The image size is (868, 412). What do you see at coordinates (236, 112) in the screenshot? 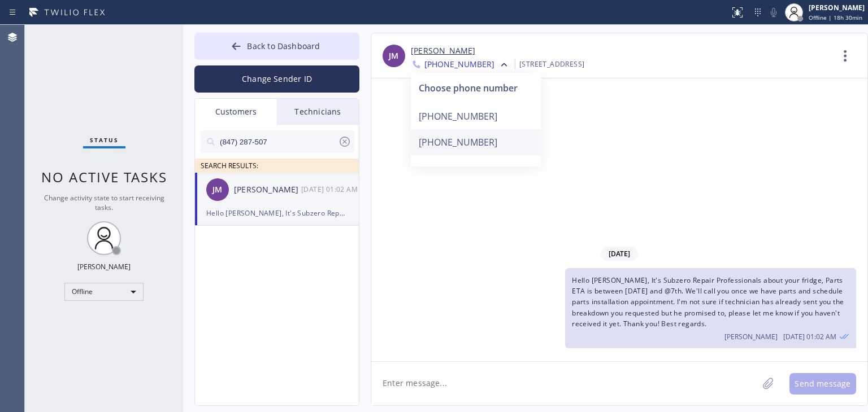
I see `div: Customers` at bounding box center [236, 112].